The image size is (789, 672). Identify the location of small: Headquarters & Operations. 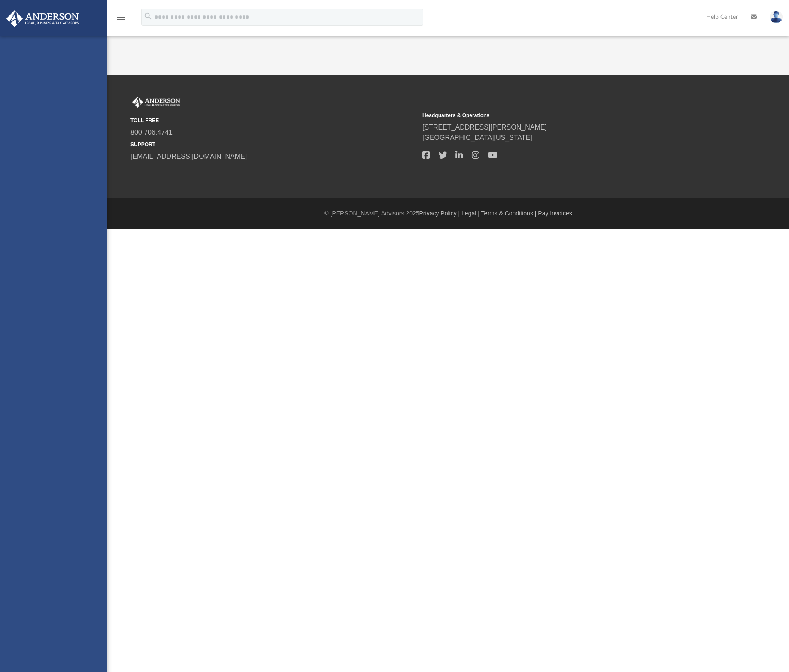
(566, 115).